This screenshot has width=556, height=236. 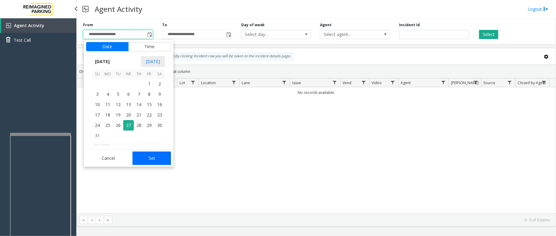 I want to click on td: No records available., so click(x=316, y=92).